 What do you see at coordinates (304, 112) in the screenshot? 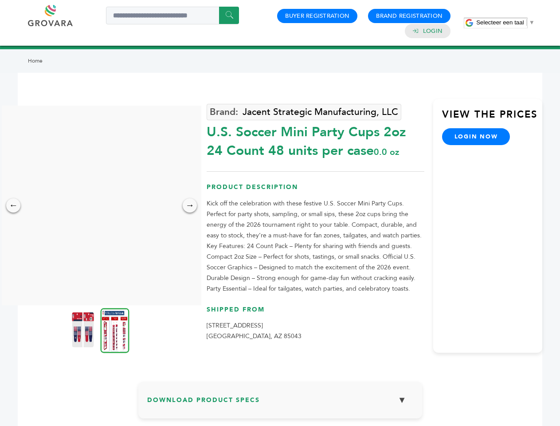
I see `a: Jacent Strategic Manufacturing, LLC` at bounding box center [304, 112].